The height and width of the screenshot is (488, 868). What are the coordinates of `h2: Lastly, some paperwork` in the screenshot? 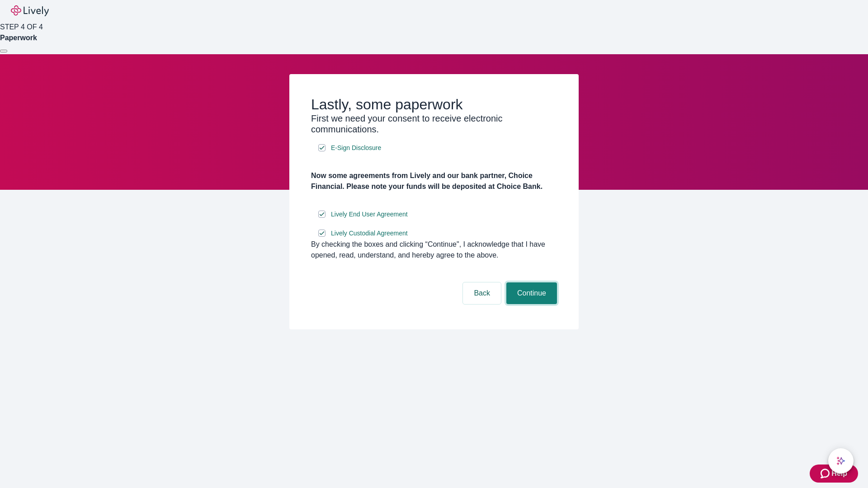 It's located at (434, 104).